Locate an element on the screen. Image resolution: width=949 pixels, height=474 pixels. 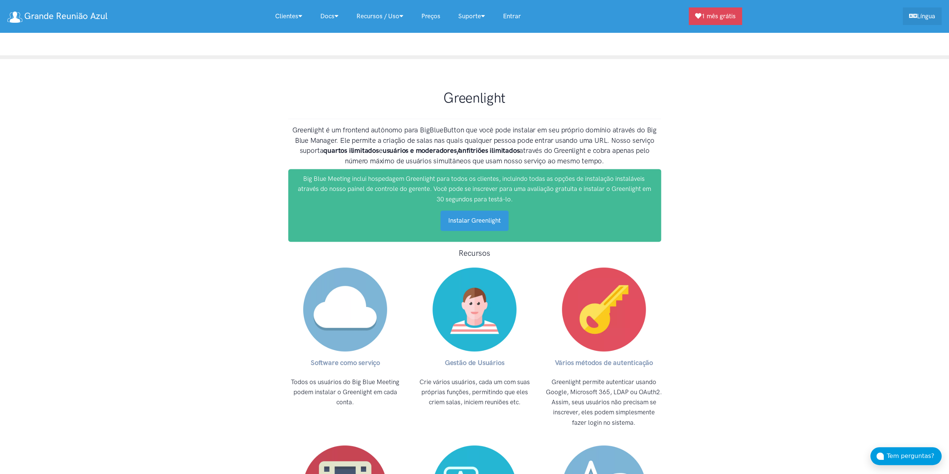
a: Clientes is located at coordinates (289, 16).